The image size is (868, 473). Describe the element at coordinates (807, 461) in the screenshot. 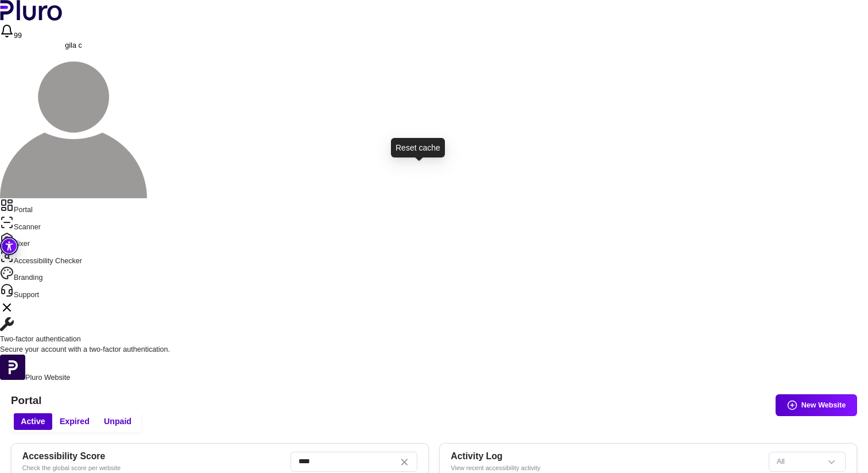

I see `div: Set sorting` at that location.